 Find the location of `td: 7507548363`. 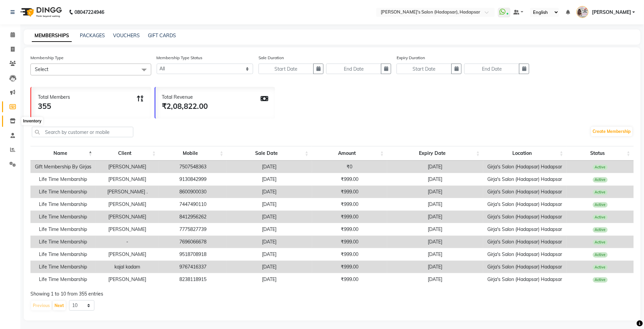

td: 7507548363 is located at coordinates (193, 167).